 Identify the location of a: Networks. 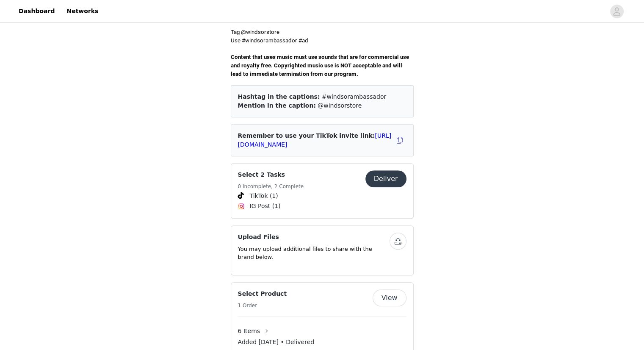
(82, 11).